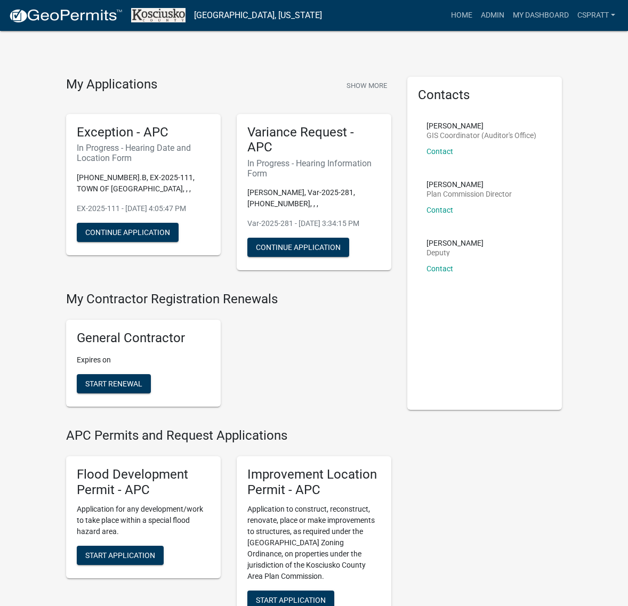  Describe the element at coordinates (229, 436) in the screenshot. I see `h4: APC Permits and Request Applications` at that location.